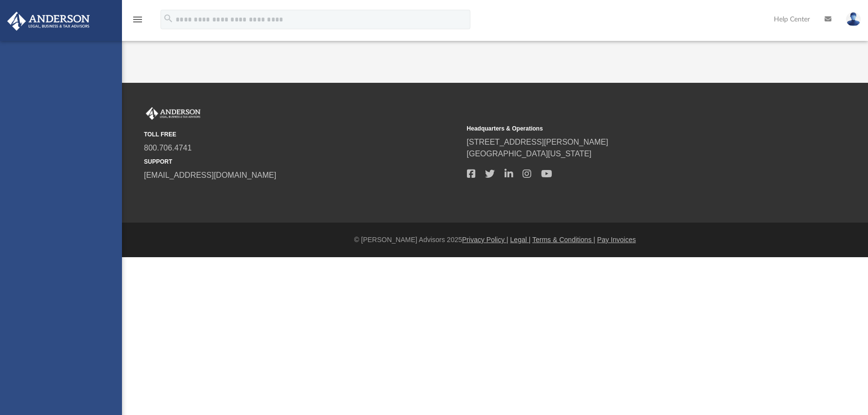 The width and height of the screenshot is (868, 415). What do you see at coordinates (485, 240) in the screenshot?
I see `a: Privacy Policy |` at bounding box center [485, 240].